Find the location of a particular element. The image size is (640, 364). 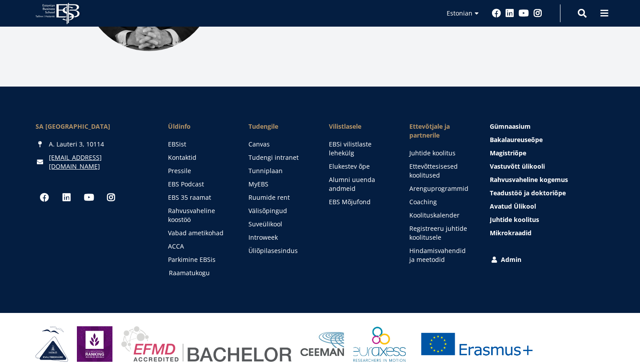

a: Vabad ametikohad is located at coordinates (199, 233).